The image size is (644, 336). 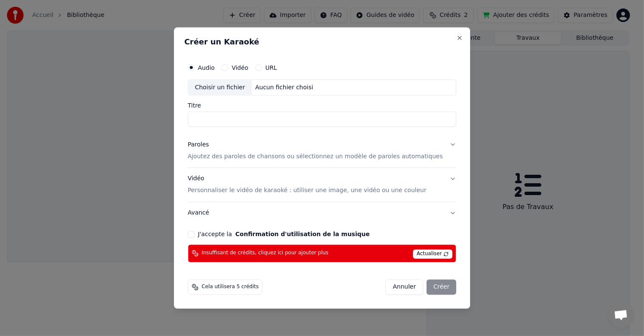 What do you see at coordinates (322, 105) in the screenshot?
I see `label: Titre` at bounding box center [322, 105].